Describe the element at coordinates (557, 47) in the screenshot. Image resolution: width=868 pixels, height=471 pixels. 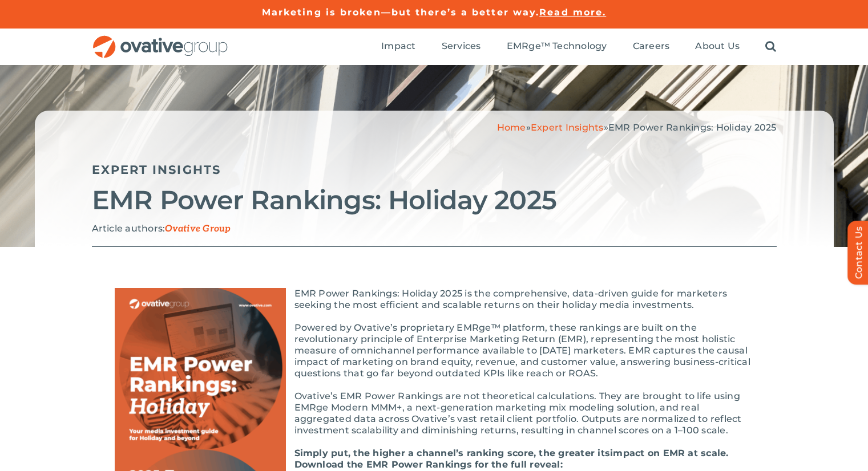
I see `a: EMRge™ Technology` at that location.